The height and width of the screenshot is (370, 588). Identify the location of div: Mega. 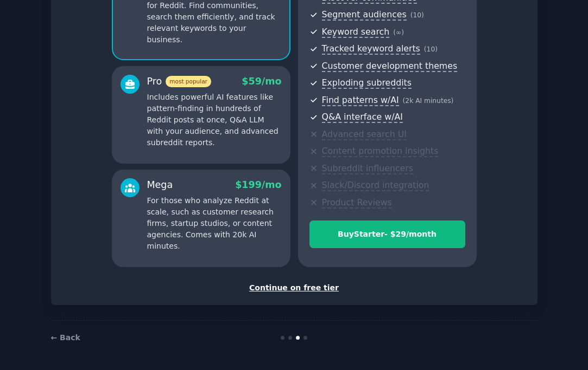
(160, 185).